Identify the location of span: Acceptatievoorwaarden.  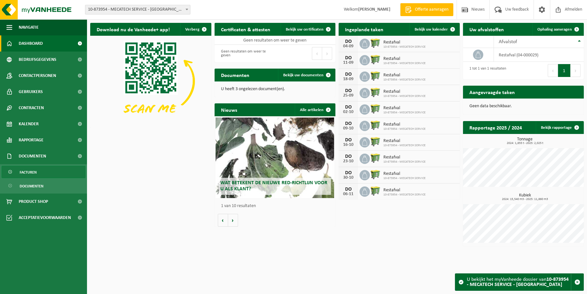
(45, 218).